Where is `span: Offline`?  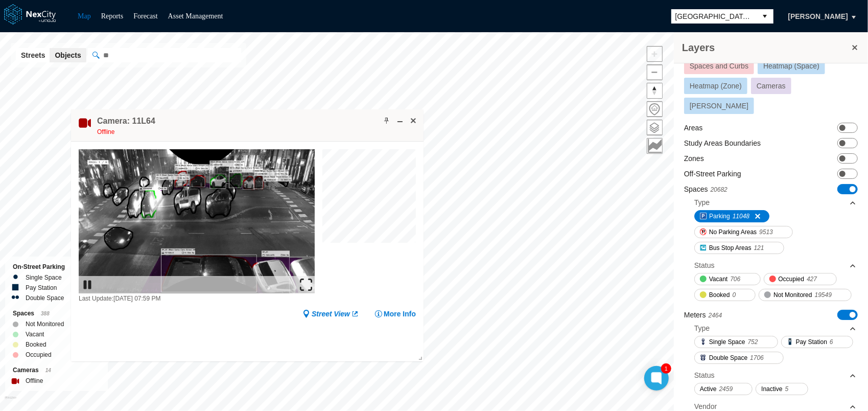 span: Offline is located at coordinates (106, 132).